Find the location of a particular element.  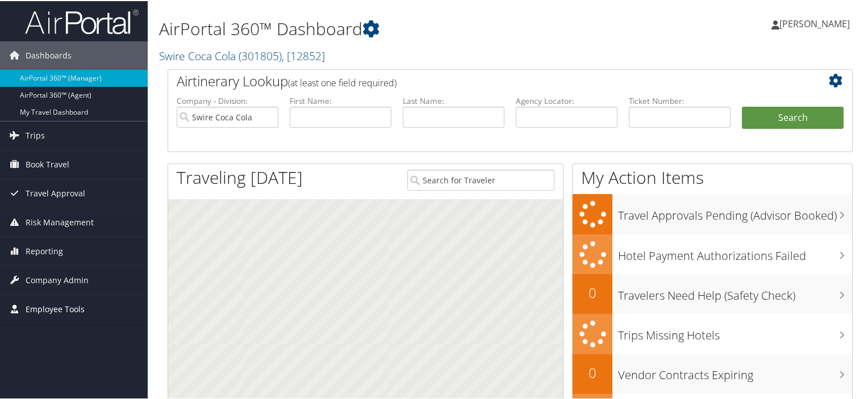

span: Reporting is located at coordinates (45, 250).